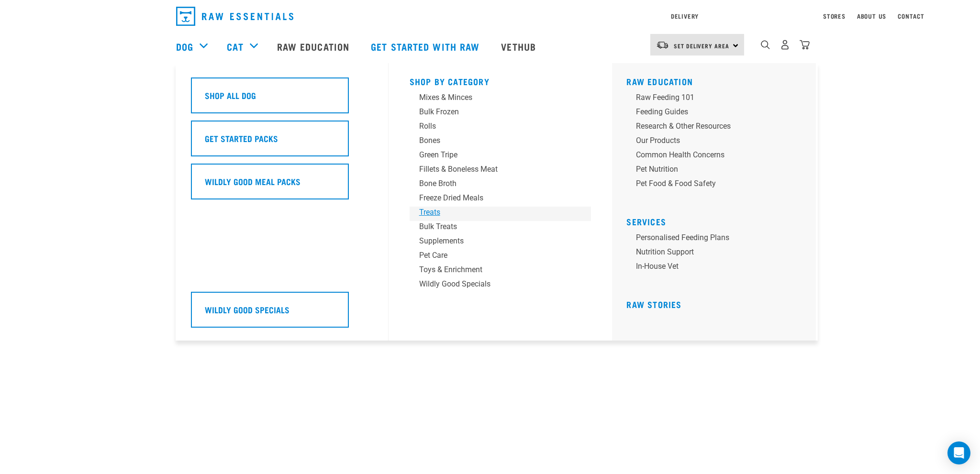 This screenshot has width=980, height=474. What do you see at coordinates (711, 141) in the screenshot?
I see `div: Our Products` at bounding box center [711, 141].